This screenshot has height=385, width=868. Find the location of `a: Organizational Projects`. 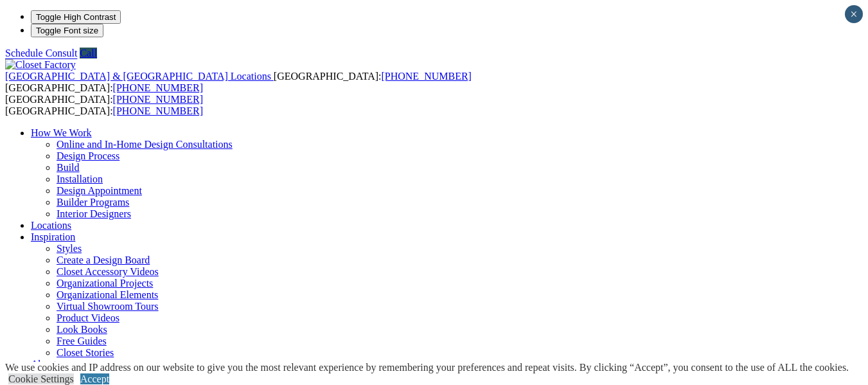

a: Organizational Projects is located at coordinates (105, 283).